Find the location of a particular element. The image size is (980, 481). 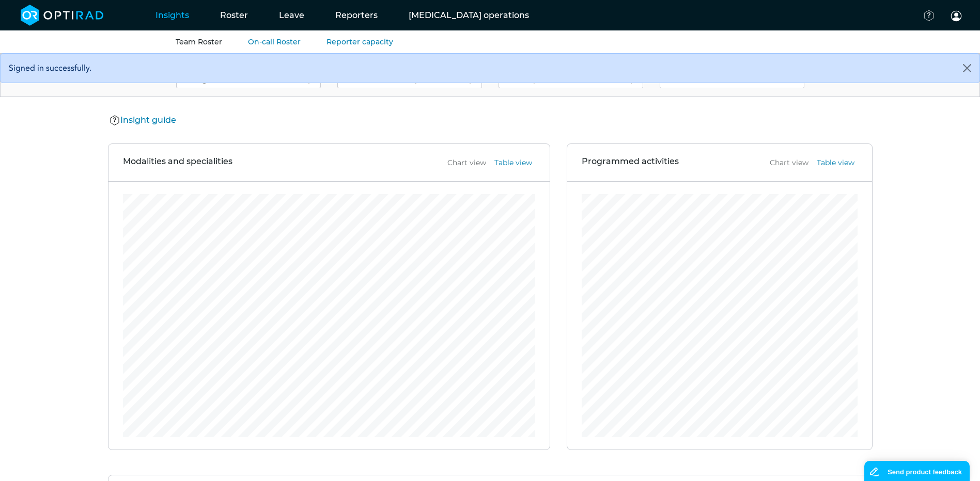

button: Insight guide is located at coordinates (144, 120).